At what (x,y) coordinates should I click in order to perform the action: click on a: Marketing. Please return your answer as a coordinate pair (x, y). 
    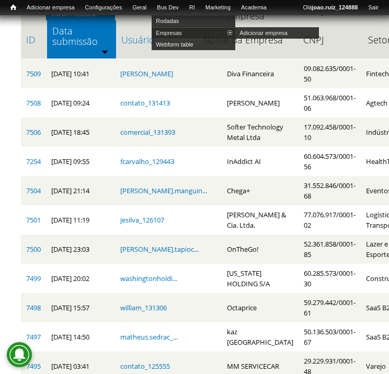
    Looking at the image, I should click on (218, 8).